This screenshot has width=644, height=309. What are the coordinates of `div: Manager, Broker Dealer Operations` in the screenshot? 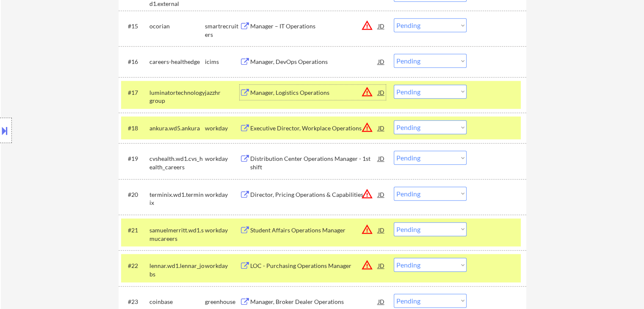 It's located at (314, 302).